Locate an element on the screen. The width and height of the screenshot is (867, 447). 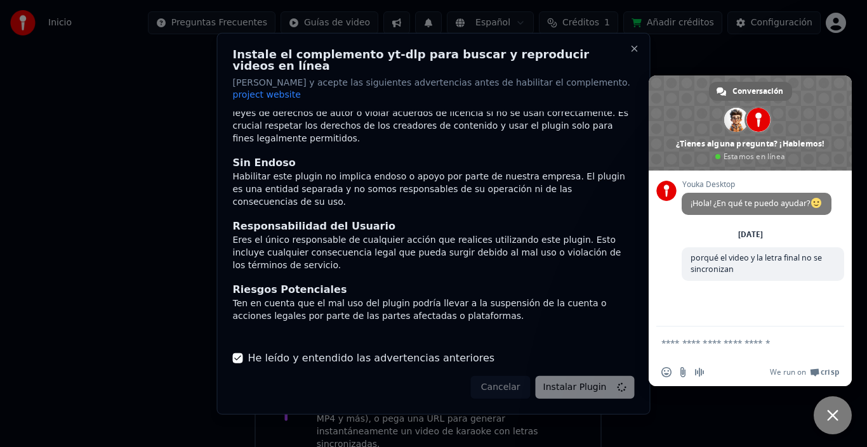
div: Ten en cuenta que el mal uso del plugin podría llevar a la suspensión de la cuenta o acciones leg... is located at coordinates (433, 310).